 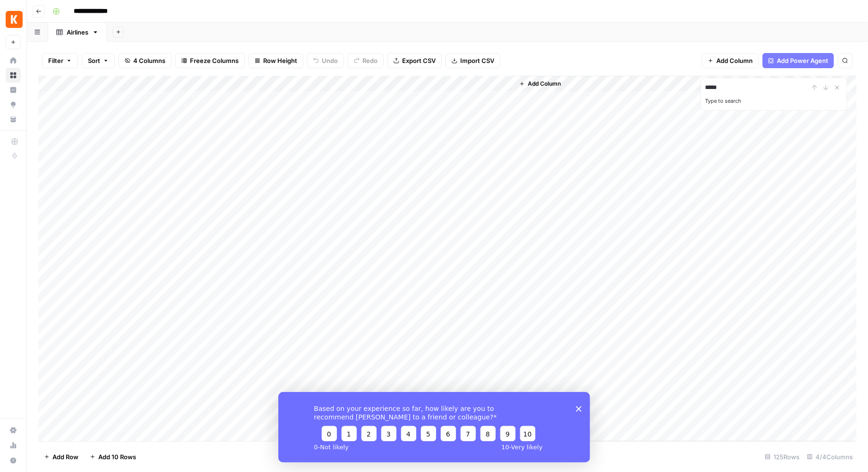 I want to click on button: Undo, so click(x=325, y=60).